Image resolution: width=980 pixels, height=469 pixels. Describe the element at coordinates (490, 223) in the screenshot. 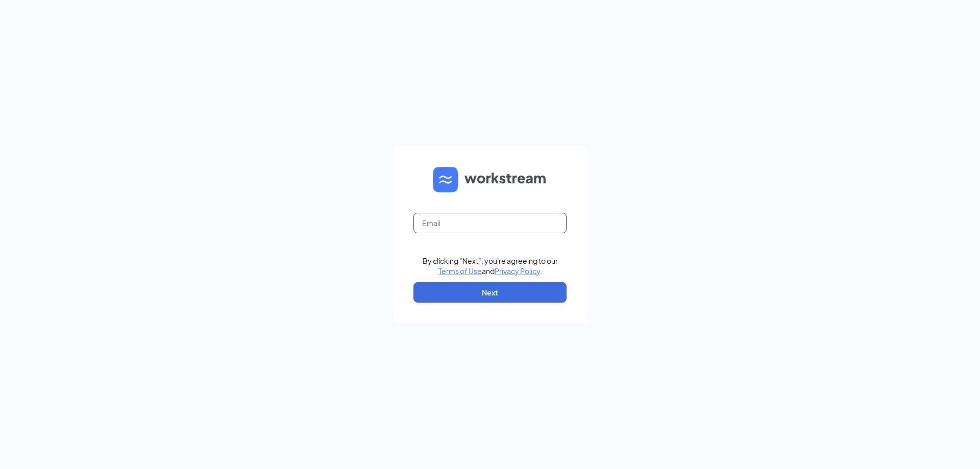

I see `input: Email` at that location.